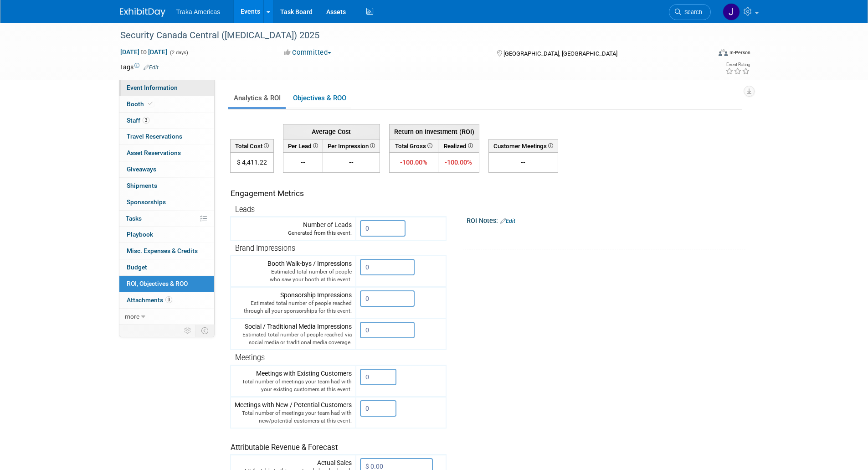  Describe the element at coordinates (523, 146) in the screenshot. I see `th: Customer Meetings` at that location.